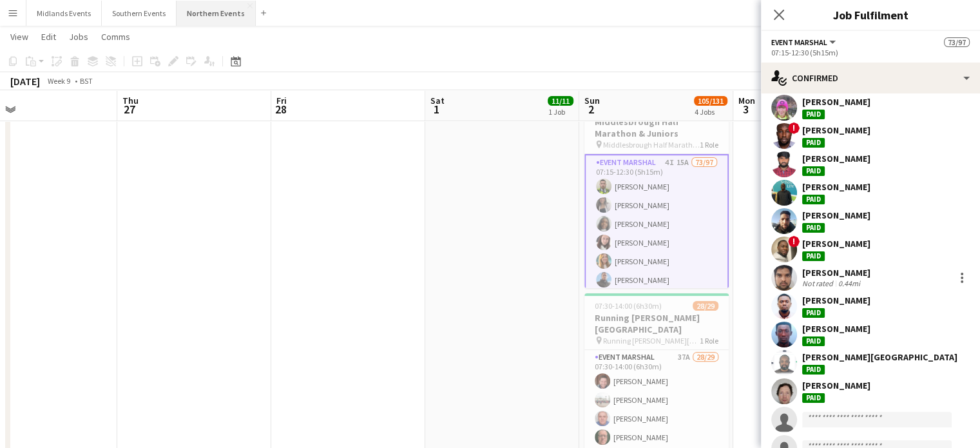  What do you see at coordinates (957, 42) in the screenshot?
I see `span: 73/97` at bounding box center [957, 42].